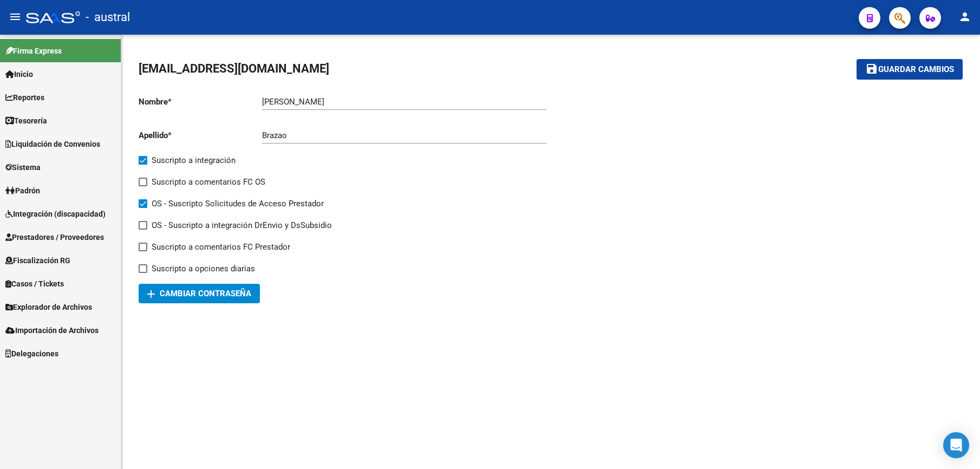 The width and height of the screenshot is (980, 469). What do you see at coordinates (965, 17) in the screenshot?
I see `mat-icon: person` at bounding box center [965, 17].